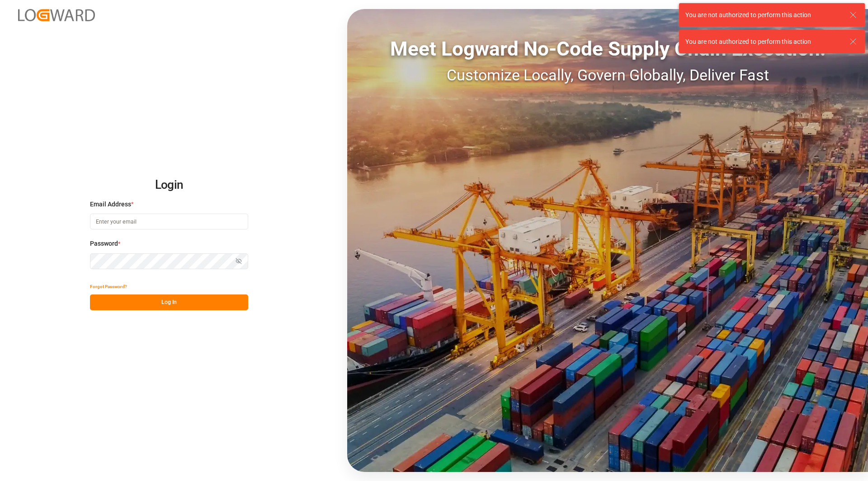 The width and height of the screenshot is (868, 481). Describe the element at coordinates (110, 204) in the screenshot. I see `span: Email Address` at that location.